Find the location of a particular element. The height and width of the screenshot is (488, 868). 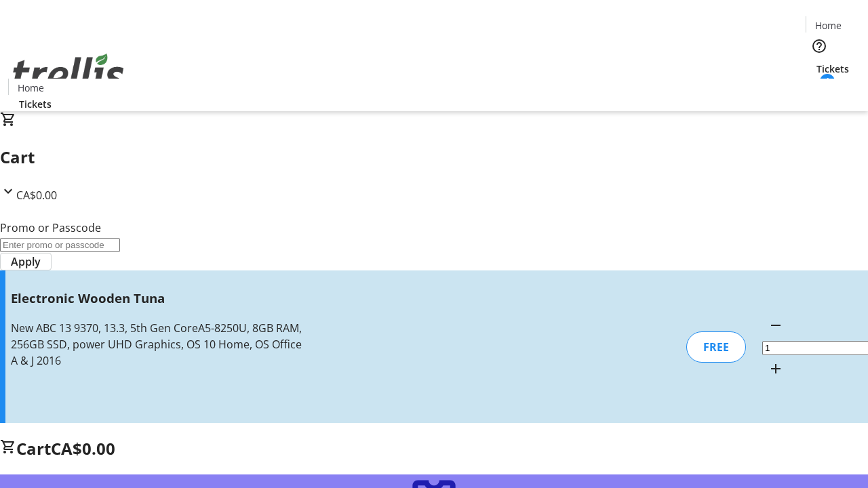

img: Orient E2E Organization IbkTnu1oJc's Logo is located at coordinates (69, 73).